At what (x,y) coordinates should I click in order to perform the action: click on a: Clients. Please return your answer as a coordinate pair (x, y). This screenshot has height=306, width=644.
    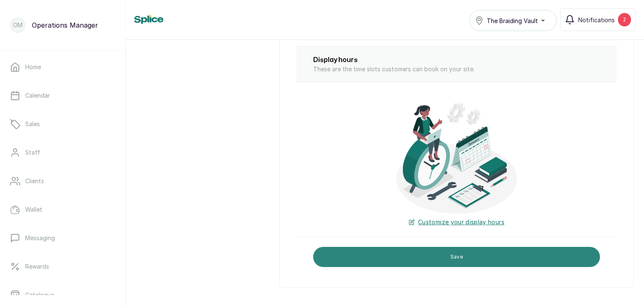
    Looking at the image, I should click on (62, 181).